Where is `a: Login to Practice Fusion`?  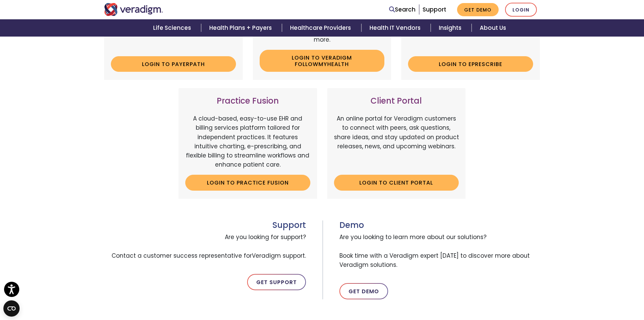
a: Login to Practice Fusion is located at coordinates (248, 182).